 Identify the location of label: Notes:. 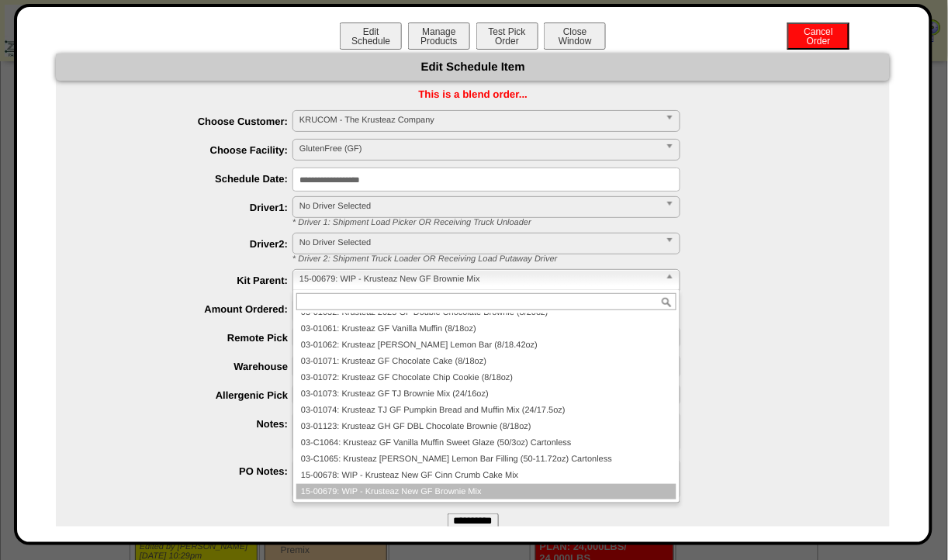
(189, 424).